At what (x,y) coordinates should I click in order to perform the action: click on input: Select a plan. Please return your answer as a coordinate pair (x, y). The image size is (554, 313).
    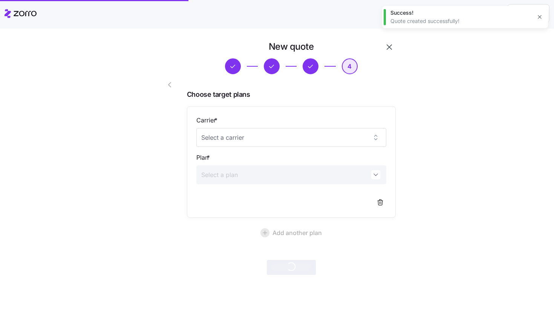
    Looking at the image, I should click on (291, 175).